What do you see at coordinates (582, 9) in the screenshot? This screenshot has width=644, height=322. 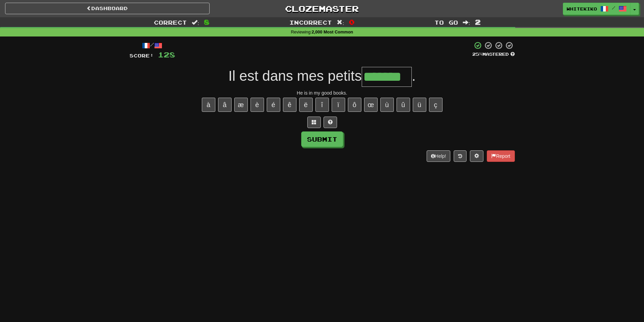 I see `span: whitekiko` at bounding box center [582, 9].